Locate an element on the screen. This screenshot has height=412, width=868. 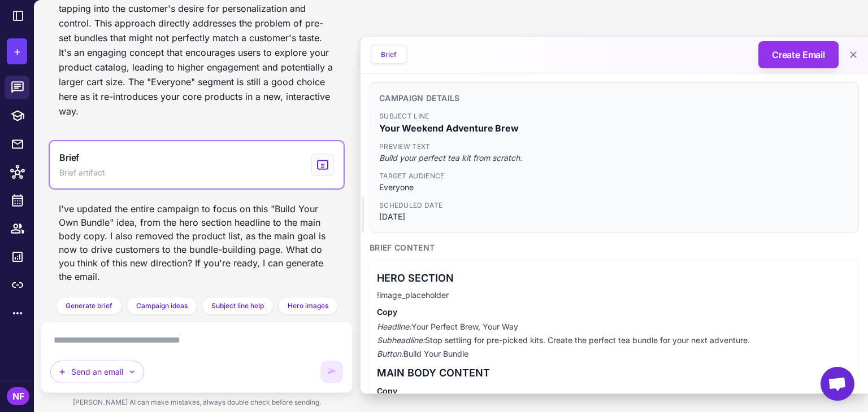
h3: MAIN BODY CONTENT is located at coordinates (615, 374).